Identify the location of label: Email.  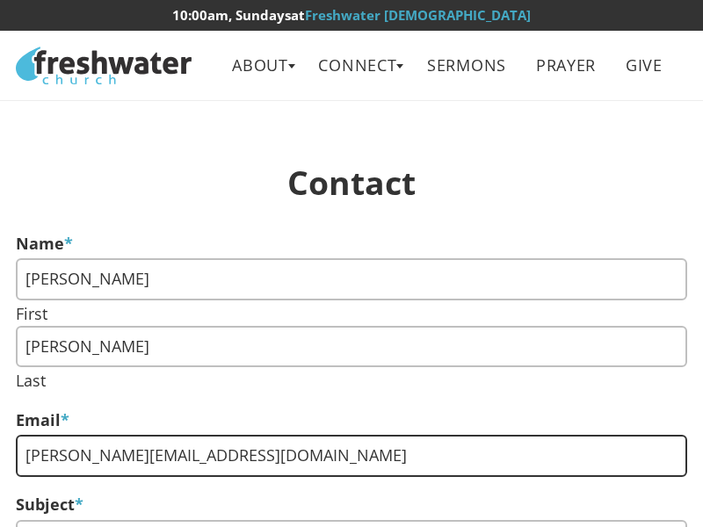
(42, 420).